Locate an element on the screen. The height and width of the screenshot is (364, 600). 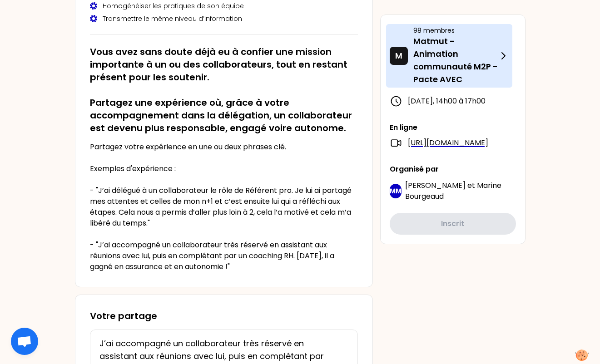
h2: Vous avez sans doute déjà eu à confier une mission importante à un ou des collaborateurs, tout en... is located at coordinates (224, 90).